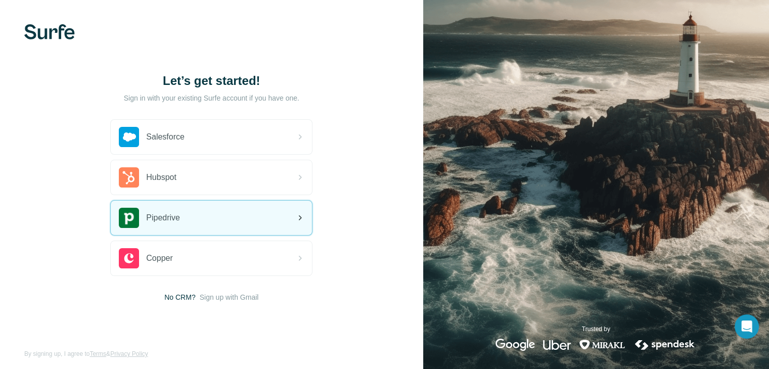  Describe the element at coordinates (129, 218) in the screenshot. I see `img: pipedrive's logo` at that location.